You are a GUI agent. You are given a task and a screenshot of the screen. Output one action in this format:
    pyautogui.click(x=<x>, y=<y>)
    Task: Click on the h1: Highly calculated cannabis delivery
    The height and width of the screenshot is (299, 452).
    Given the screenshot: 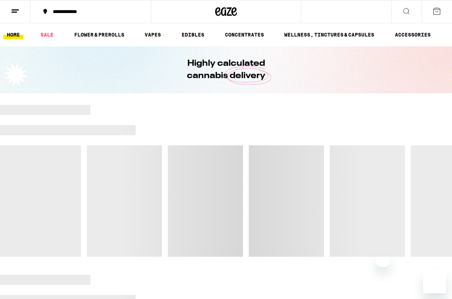 What is the action you would take?
    pyautogui.click(x=226, y=70)
    